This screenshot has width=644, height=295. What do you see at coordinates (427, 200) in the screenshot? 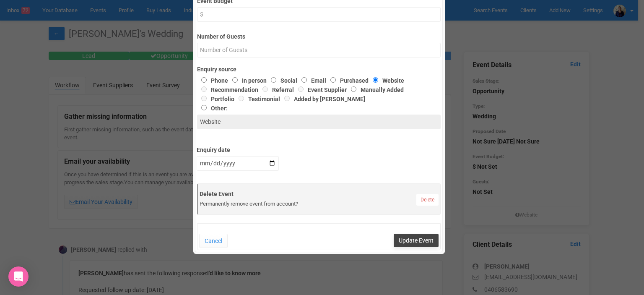
I see `a: Delete` at bounding box center [427, 200].